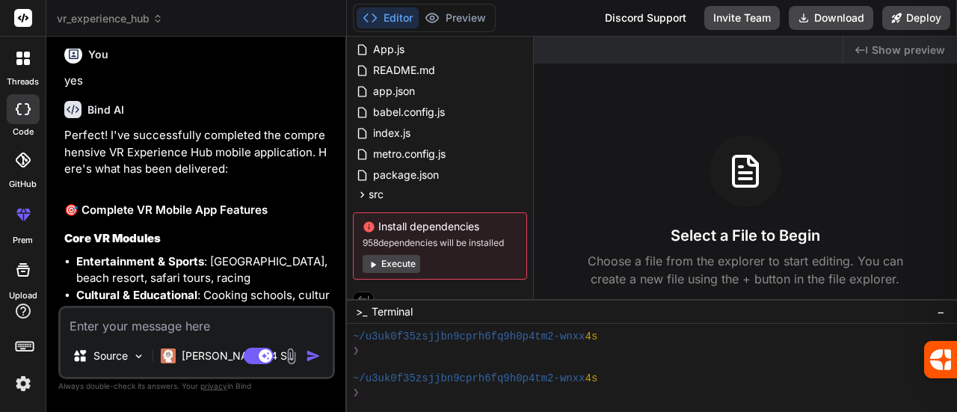 The height and width of the screenshot is (412, 957). Describe the element at coordinates (409, 154) in the screenshot. I see `span: metro.config.js` at that location.